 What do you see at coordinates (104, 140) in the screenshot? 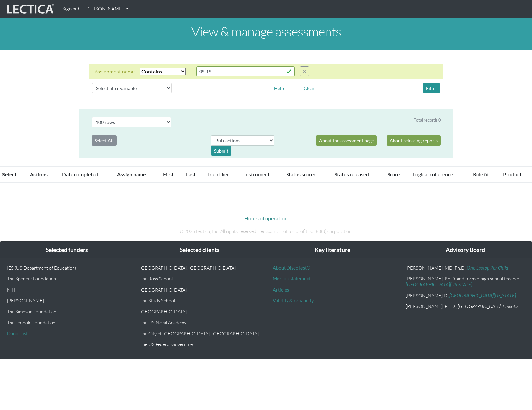
I see `button: Select All` at bounding box center [104, 140].